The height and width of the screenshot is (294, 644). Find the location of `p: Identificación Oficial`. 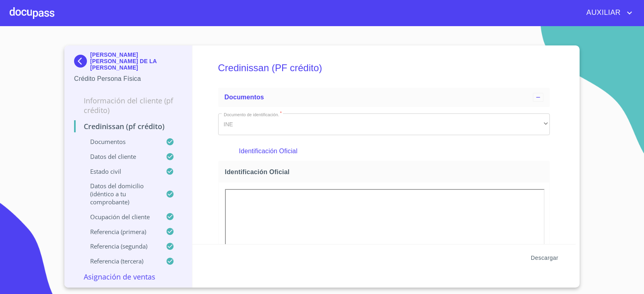

p: Identificación Oficial is located at coordinates (384, 151).